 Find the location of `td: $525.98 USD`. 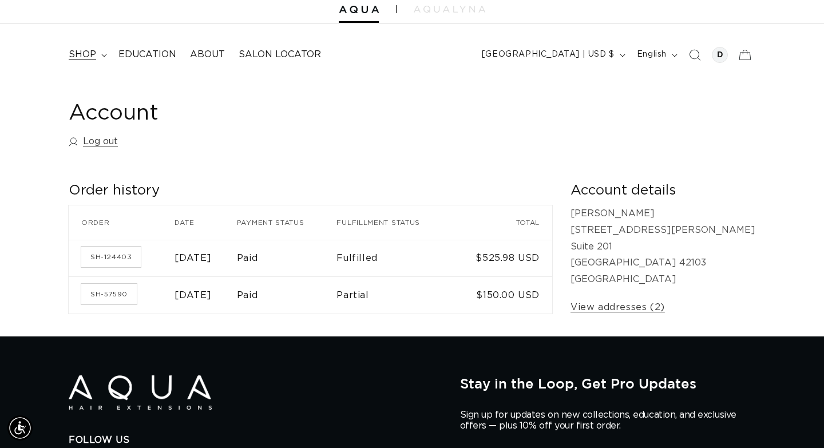

td: $525.98 USD is located at coordinates (504, 258).